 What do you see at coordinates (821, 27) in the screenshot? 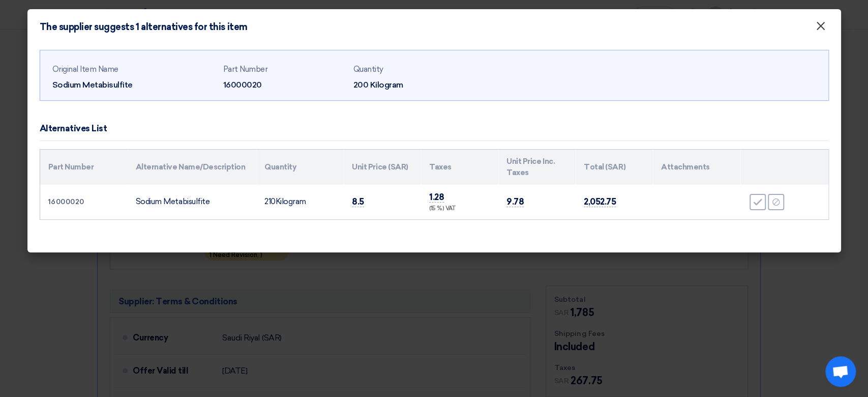
I see `button: Close` at bounding box center [821, 27].